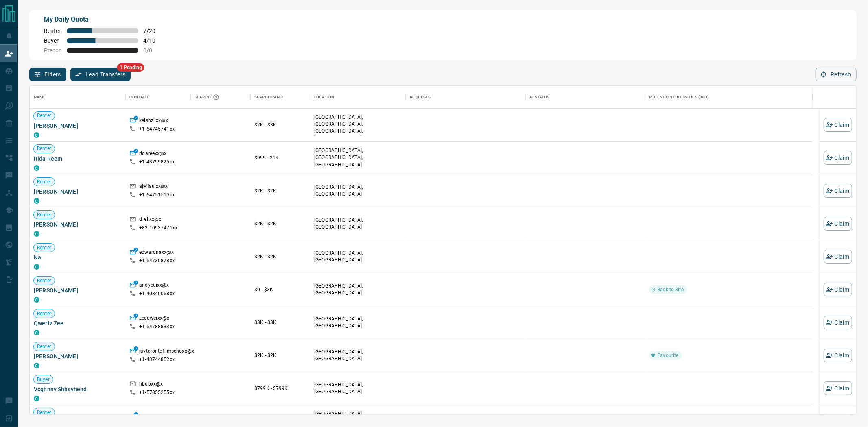  What do you see at coordinates (48, 74) in the screenshot?
I see `button: Filters` at bounding box center [48, 74].